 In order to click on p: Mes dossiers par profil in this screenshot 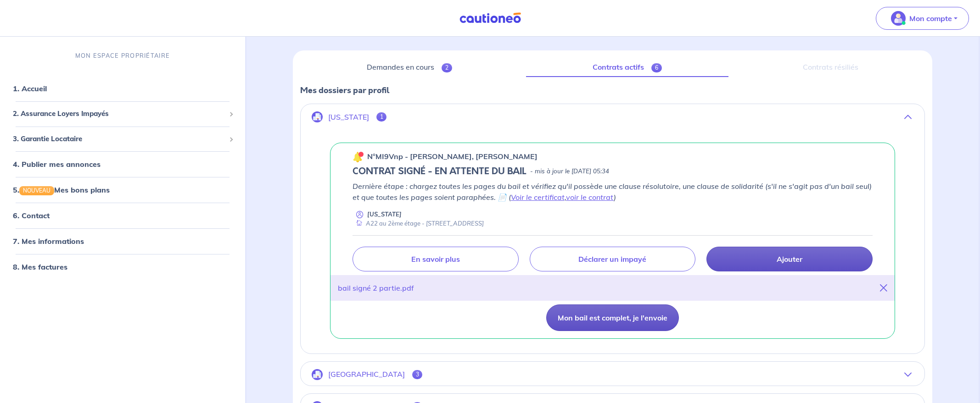, I will do `click(613, 90)`.